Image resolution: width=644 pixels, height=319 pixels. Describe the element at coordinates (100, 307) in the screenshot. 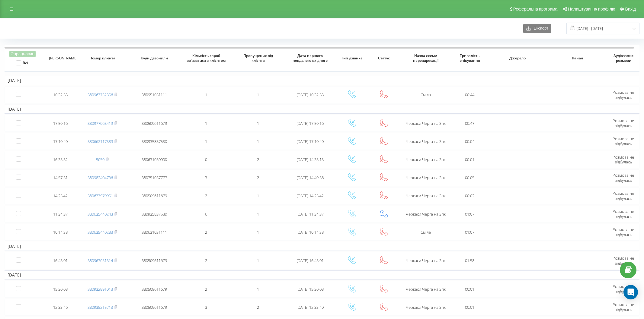

I see `a: 380935215713` at that location.